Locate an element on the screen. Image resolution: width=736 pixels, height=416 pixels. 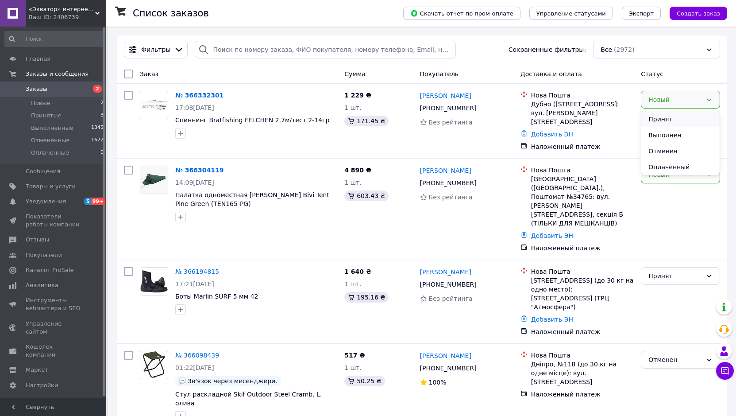
span: Товары и услуги is located at coordinates (50, 186).